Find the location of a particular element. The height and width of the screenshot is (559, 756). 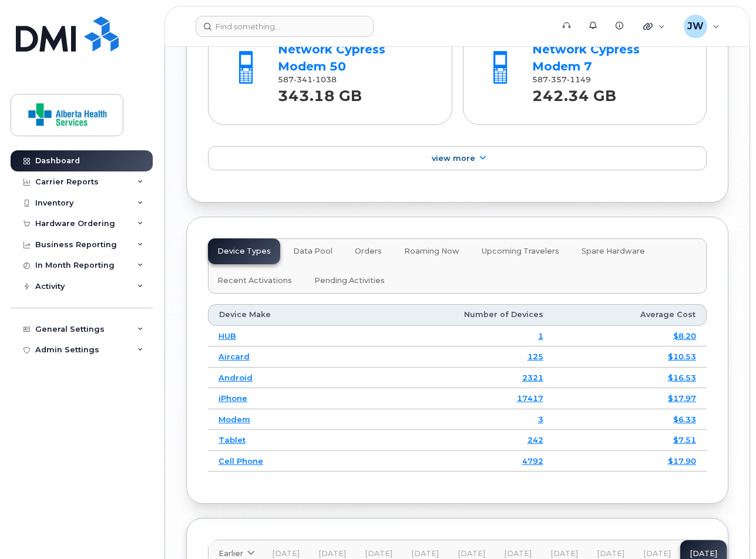

strong: 343.18 GB is located at coordinates (319, 92).